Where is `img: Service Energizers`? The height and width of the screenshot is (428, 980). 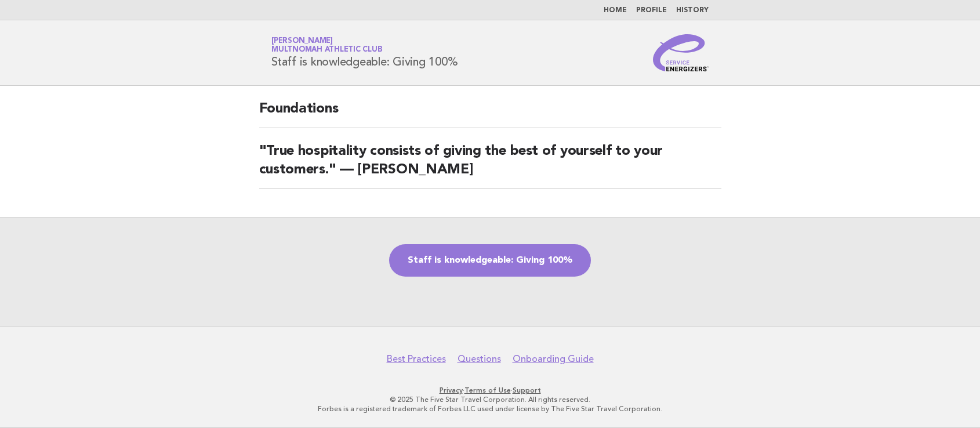
img: Service Energizers is located at coordinates (681, 53).